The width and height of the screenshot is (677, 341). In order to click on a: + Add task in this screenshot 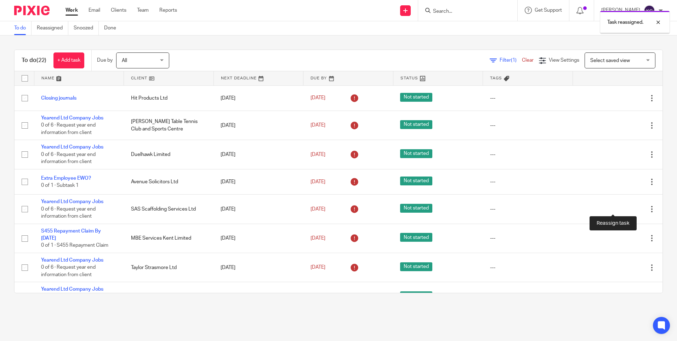, I will do `click(69, 60)`.